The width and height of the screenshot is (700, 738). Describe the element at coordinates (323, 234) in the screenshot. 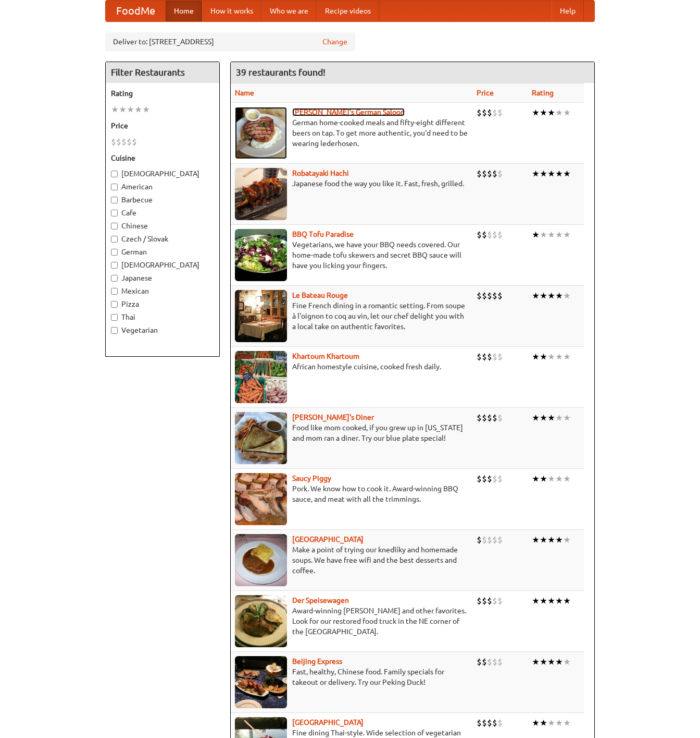

I see `b: BBQ Tofu Paradise` at that location.